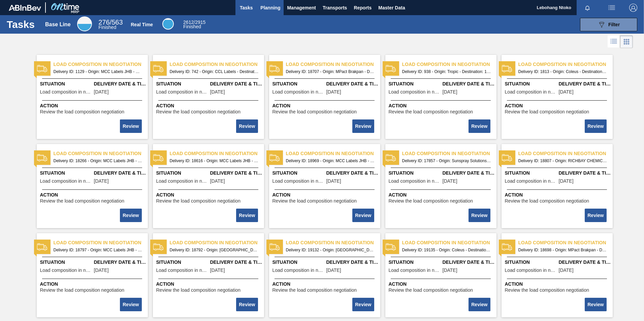 The height and width of the screenshot is (321, 644). Describe the element at coordinates (450, 181) in the screenshot. I see `span: 08/11/2025,` at that location.